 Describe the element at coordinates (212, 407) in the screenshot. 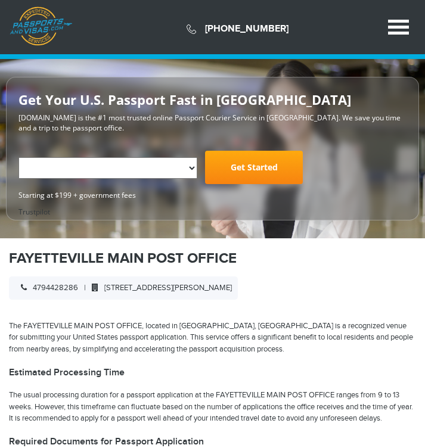

I see `p: The usual processing duration for a passport application at the FAYETTEVILLE MAIN POST OFFICE ran...` at that location.